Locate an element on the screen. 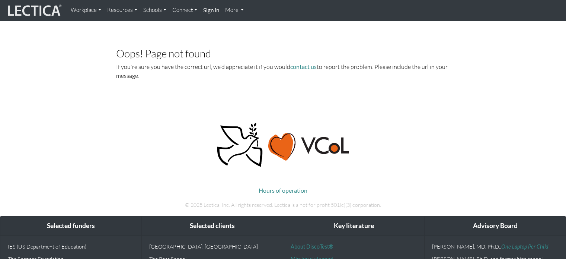  a: About DiscoTest® is located at coordinates (312, 246).